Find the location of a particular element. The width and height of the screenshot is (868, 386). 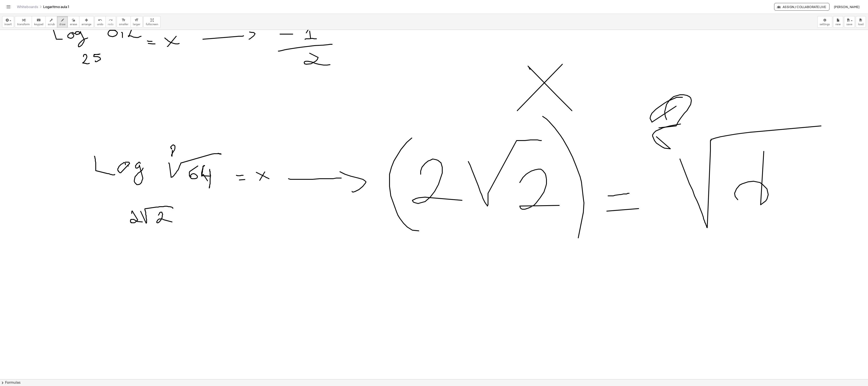

i: redo is located at coordinates (111, 20).